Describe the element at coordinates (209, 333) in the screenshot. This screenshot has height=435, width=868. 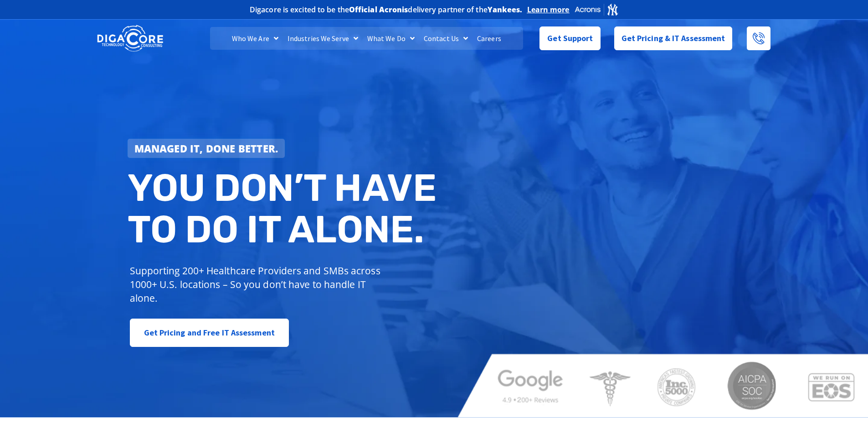
I see `a: Get Pricing and Free IT Assessment` at that location.